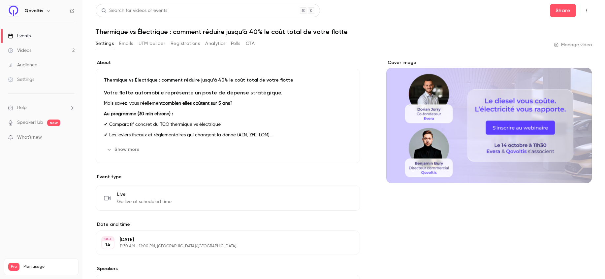 This screenshot has width=605, height=279. What do you see at coordinates (228, 177) in the screenshot?
I see `p: Event type` at bounding box center [228, 177].